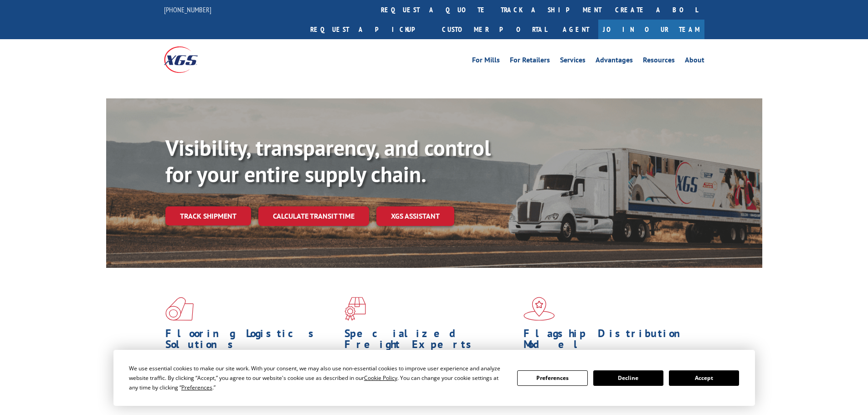 The width and height of the screenshot is (868, 415). Describe the element at coordinates (355, 309) in the screenshot. I see `img: xgs-icon-focused-on-flooring-red` at that location.